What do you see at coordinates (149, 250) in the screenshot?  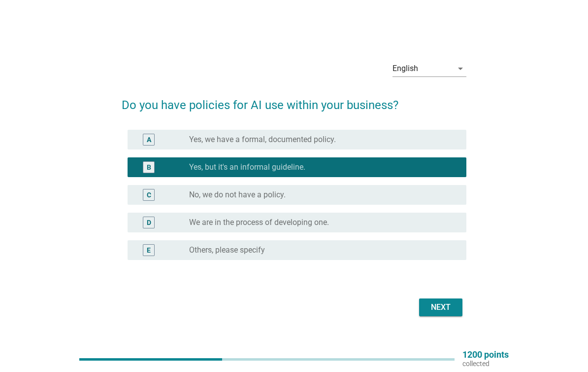 I see `div: E` at bounding box center [149, 250].